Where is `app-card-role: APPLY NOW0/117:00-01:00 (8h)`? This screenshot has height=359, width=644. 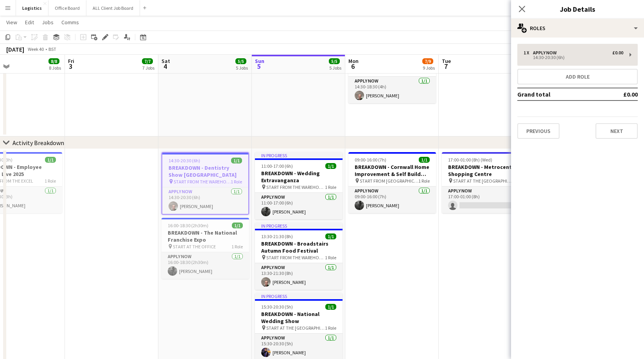
app-card-role: APPLY NOW0/117:00-01:00 (8h) is located at coordinates (485, 200).